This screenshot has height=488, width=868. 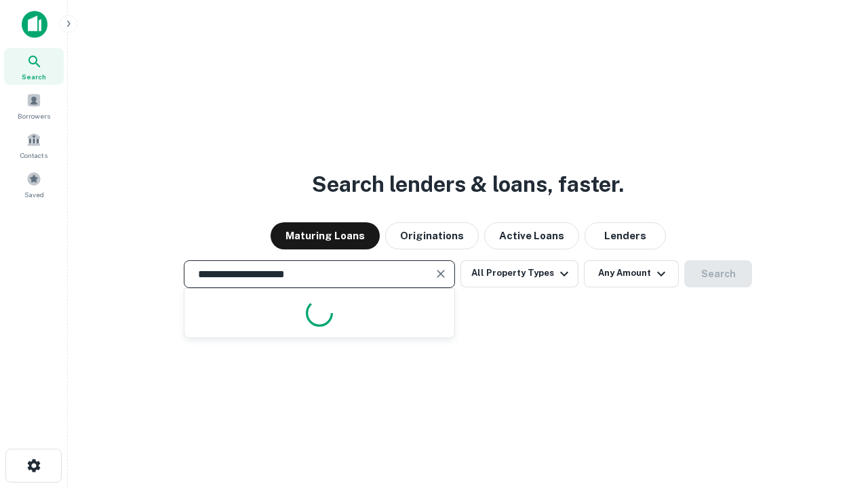 What do you see at coordinates (440, 273) in the screenshot?
I see `button: Clear` at bounding box center [440, 273].